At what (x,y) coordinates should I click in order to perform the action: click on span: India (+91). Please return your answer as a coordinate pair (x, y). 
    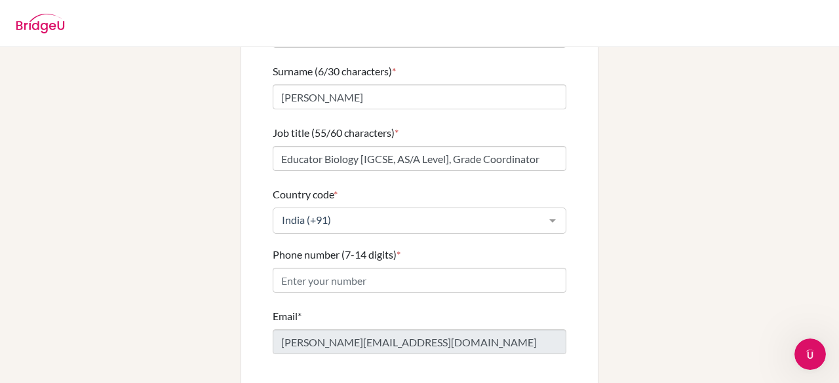
    Looking at the image, I should click on (409, 220).